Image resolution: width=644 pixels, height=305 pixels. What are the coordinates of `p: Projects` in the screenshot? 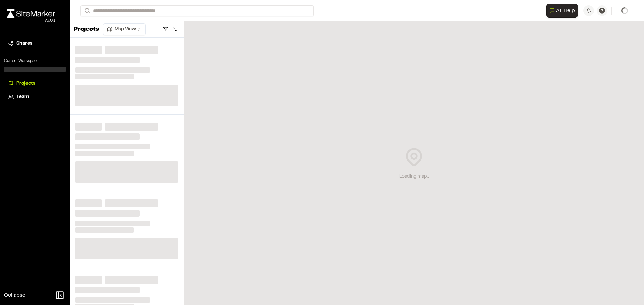 It's located at (87, 30).